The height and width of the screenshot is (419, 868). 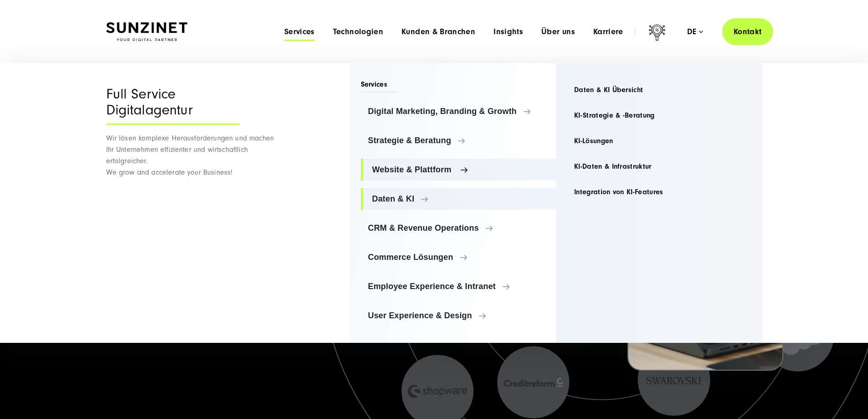 What do you see at coordinates (458, 228) in the screenshot?
I see `span: CRM & Revenue Operations` at bounding box center [458, 228].